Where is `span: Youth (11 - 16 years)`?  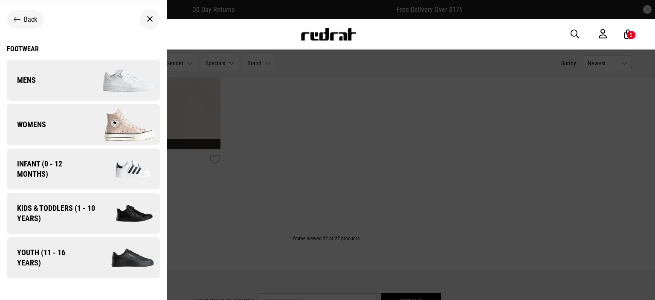 span: Youth (11 - 16 years) is located at coordinates (47, 257).